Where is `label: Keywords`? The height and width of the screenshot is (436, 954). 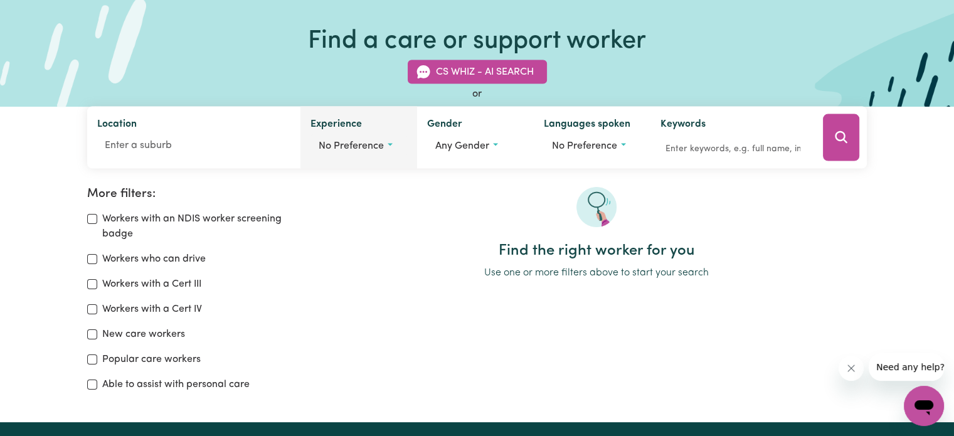
label: Keywords is located at coordinates (683, 125).